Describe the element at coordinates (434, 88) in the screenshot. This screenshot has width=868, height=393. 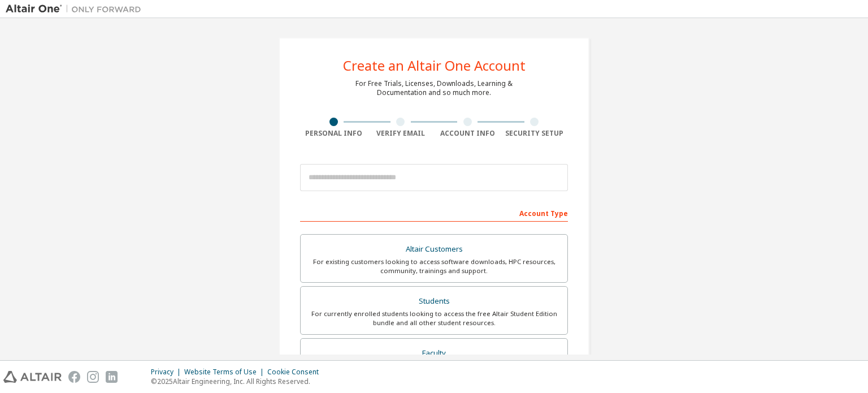
I see `div: For Free Trials, Licenses, Downloads, Learning & Documentation and so much more.` at that location.